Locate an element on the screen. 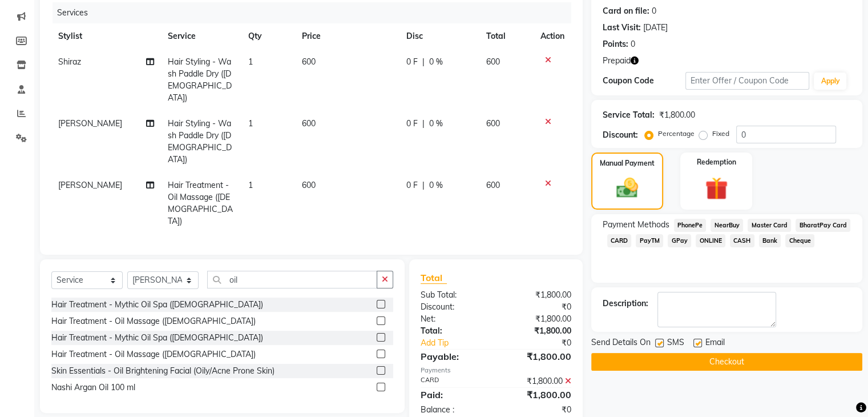 This screenshot has width=868, height=417. input: Search or Scan is located at coordinates (292, 279).